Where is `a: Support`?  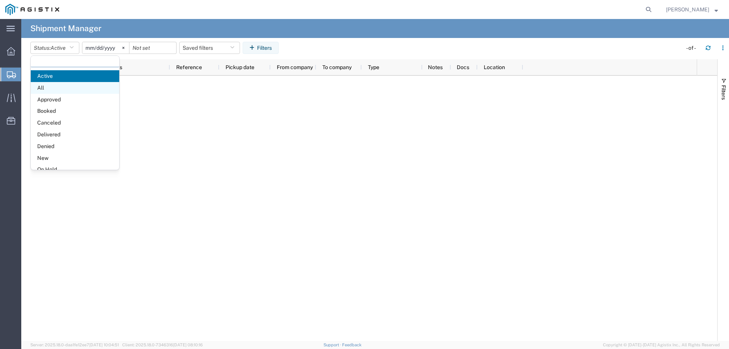 a: Support is located at coordinates (333, 345).